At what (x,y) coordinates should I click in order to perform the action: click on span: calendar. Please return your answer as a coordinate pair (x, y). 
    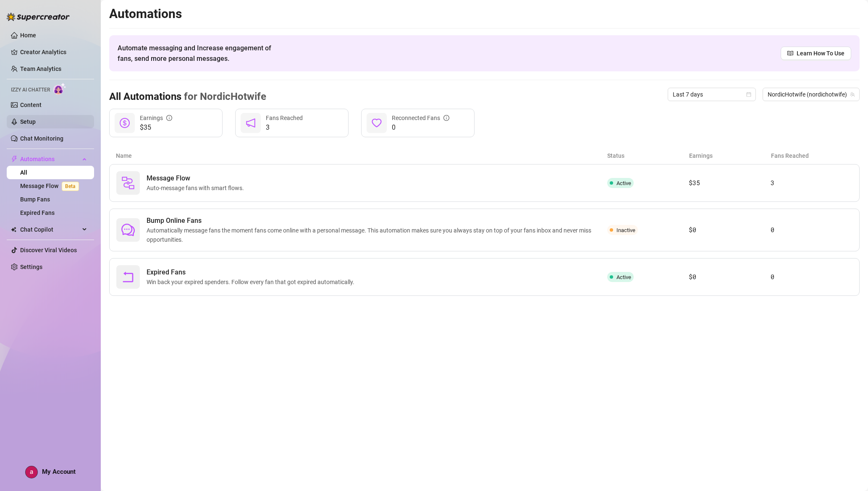
    Looking at the image, I should click on (749, 95).